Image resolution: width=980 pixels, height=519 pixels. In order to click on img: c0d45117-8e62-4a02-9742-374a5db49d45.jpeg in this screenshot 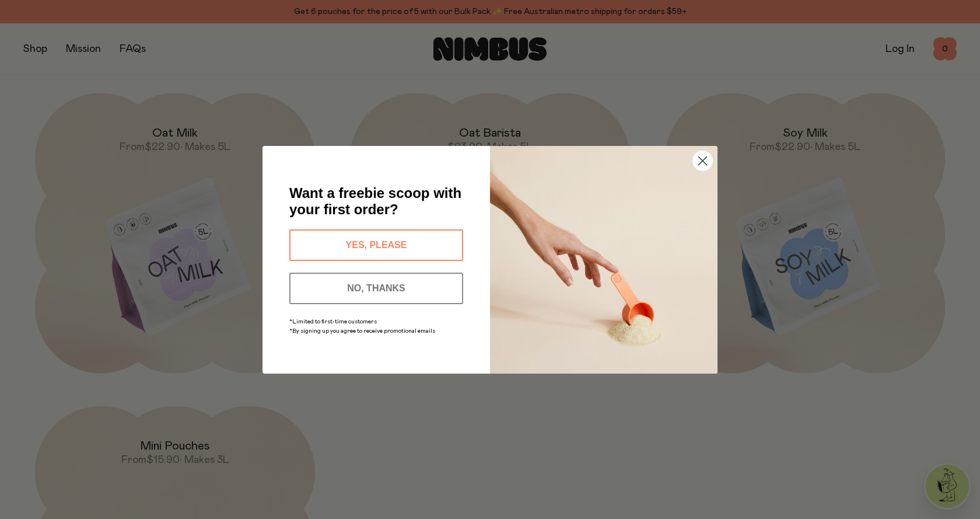, I will do `click(604, 260)`.